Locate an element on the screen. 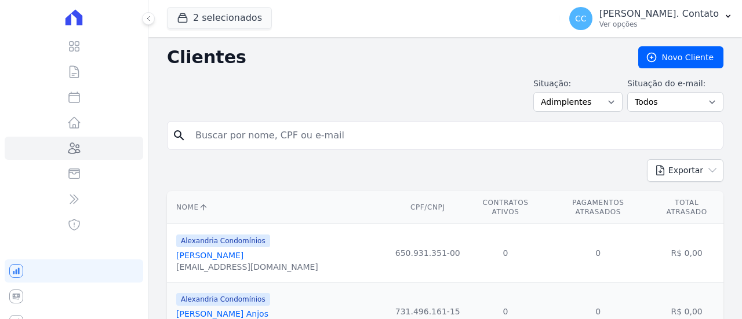 The width and height of the screenshot is (742, 319). p: Ver opções is located at coordinates (659, 24).